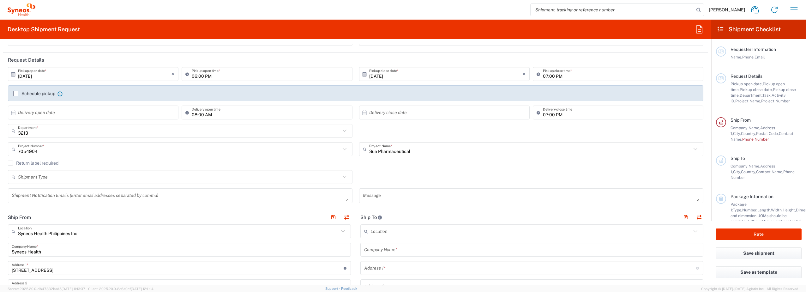 The image size is (806, 292). I want to click on button: Rate, so click(758, 234).